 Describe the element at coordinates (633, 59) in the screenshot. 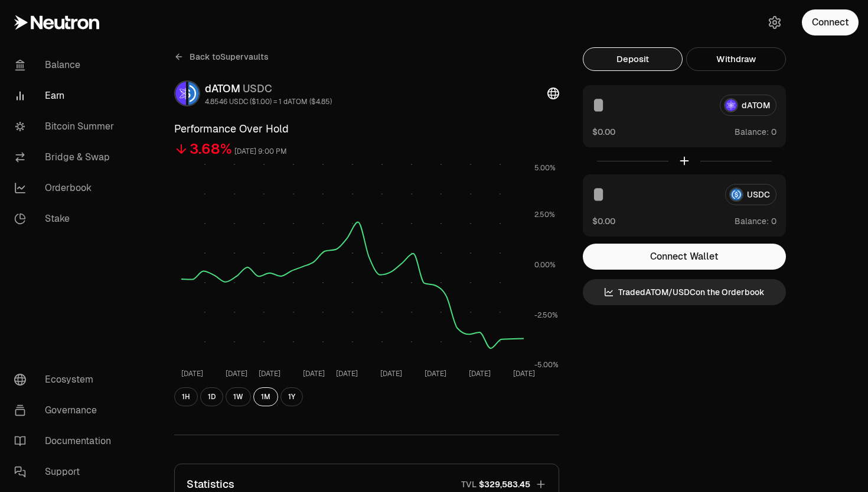

I see `button: Deposit` at that location.